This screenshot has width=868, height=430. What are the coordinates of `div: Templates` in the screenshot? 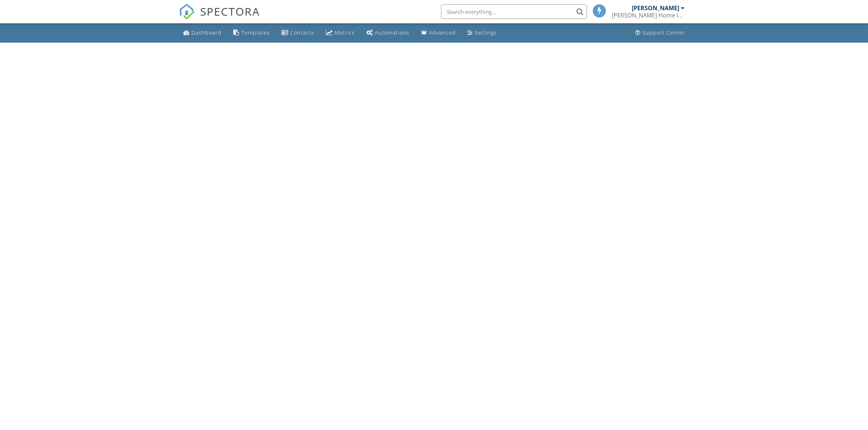 It's located at (255, 32).